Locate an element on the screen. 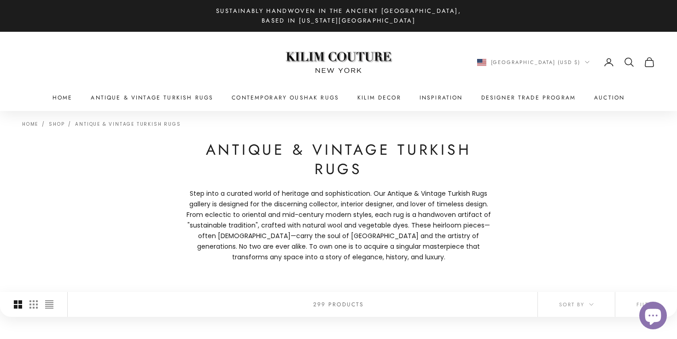  button: Filter is located at coordinates (646, 304).